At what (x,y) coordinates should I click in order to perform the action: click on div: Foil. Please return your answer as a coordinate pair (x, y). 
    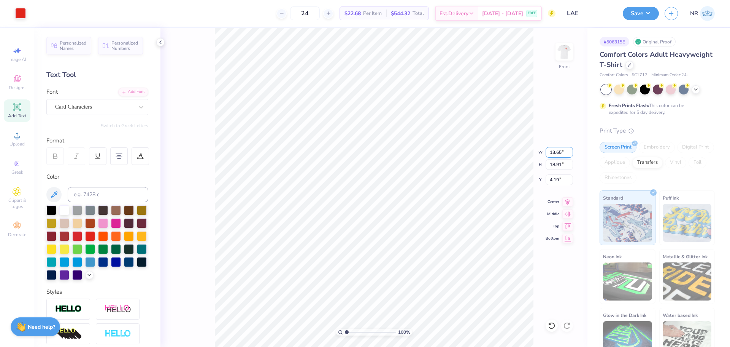
    Looking at the image, I should click on (698, 162).